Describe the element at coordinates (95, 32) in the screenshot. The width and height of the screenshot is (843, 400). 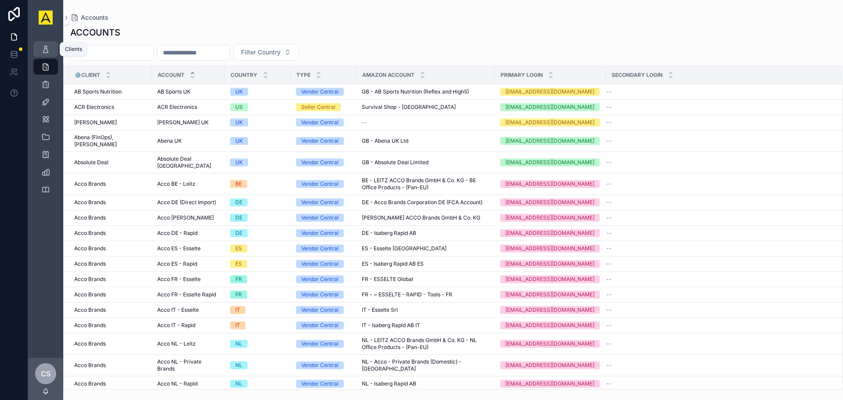
I see `h1: ACCOUNTS` at that location.